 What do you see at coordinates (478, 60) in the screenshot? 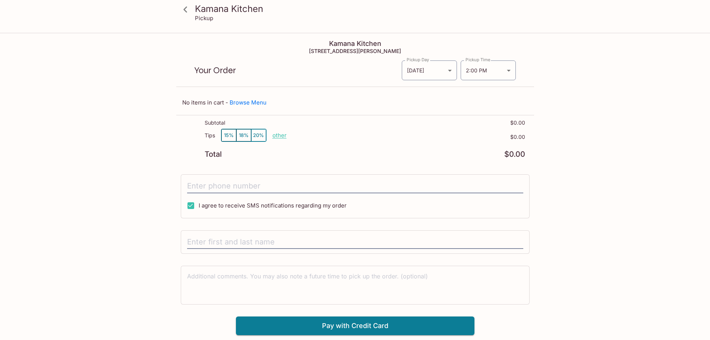
I see `label: Pickup Time` at bounding box center [478, 60].